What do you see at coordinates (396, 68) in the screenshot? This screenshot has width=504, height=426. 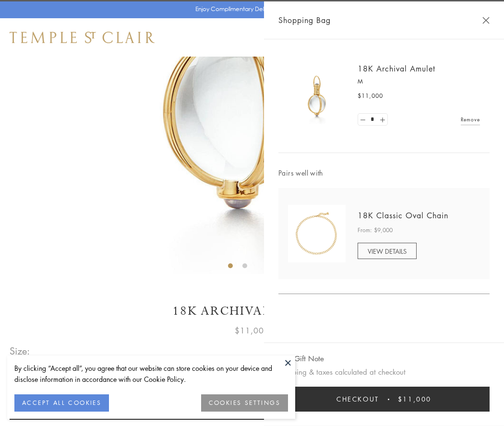 I see `a: 18K Archival Amulet` at bounding box center [396, 68].